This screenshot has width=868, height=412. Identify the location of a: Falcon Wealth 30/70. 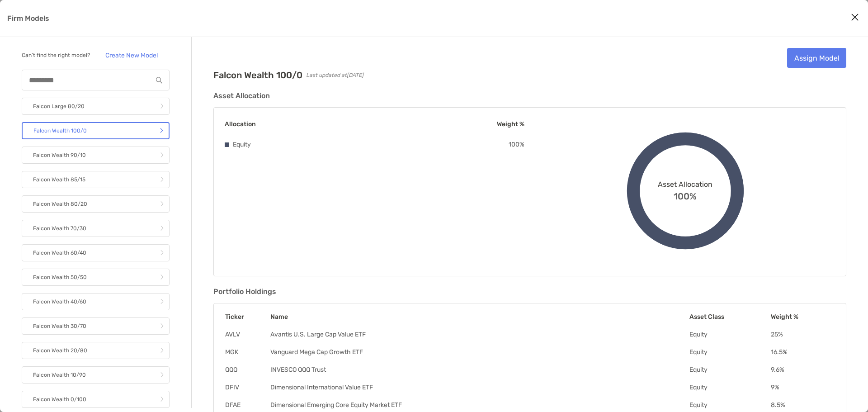
(96, 326).